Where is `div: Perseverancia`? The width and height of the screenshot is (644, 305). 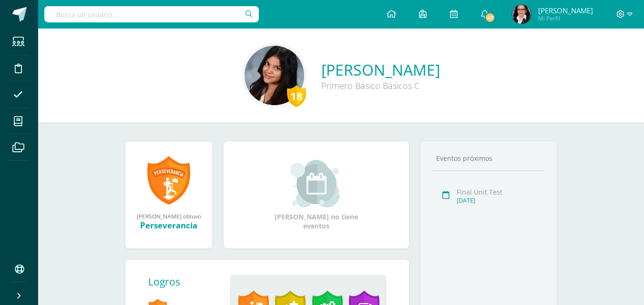 div: Perseverancia is located at coordinates (168, 225).